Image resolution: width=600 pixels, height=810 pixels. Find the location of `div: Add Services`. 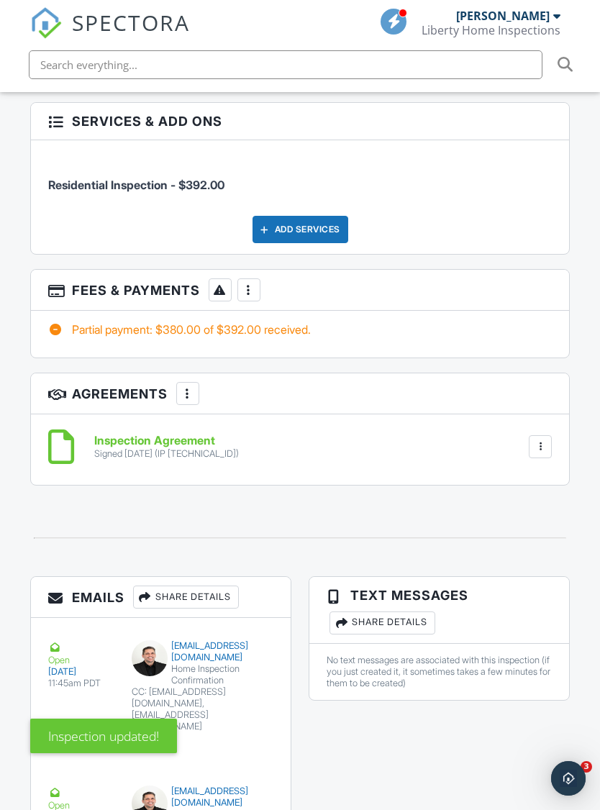

div: Add Services is located at coordinates (300, 229).